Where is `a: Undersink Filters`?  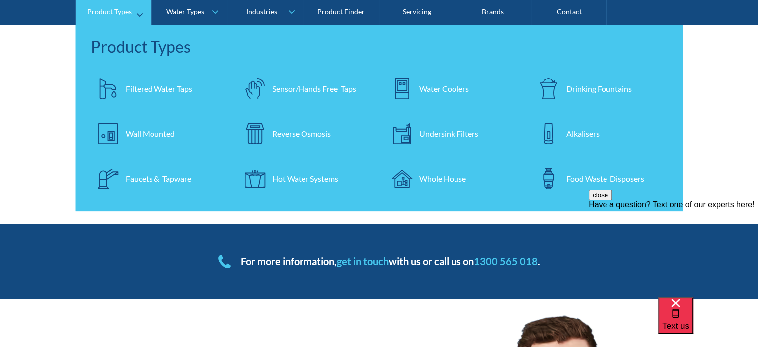 a: Undersink Filters is located at coordinates (453, 134).